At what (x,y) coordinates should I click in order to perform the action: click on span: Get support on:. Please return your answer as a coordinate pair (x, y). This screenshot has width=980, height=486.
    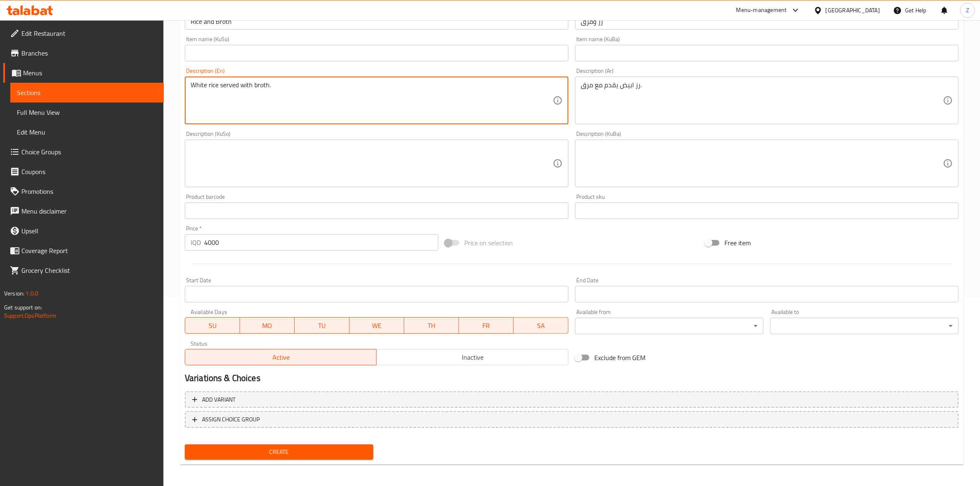
    Looking at the image, I should click on (23, 307).